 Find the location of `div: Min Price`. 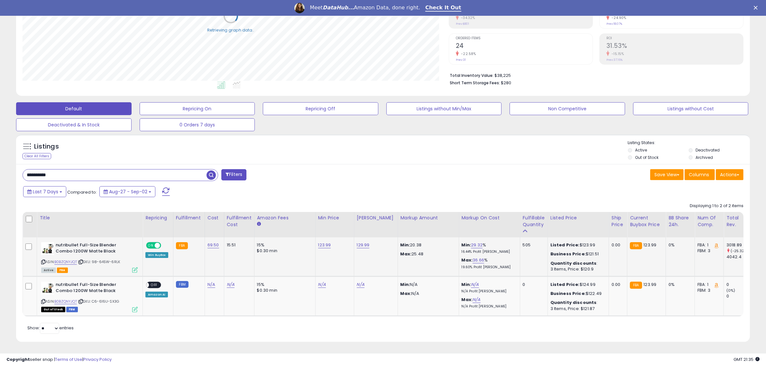

div: Min Price is located at coordinates (335, 218).